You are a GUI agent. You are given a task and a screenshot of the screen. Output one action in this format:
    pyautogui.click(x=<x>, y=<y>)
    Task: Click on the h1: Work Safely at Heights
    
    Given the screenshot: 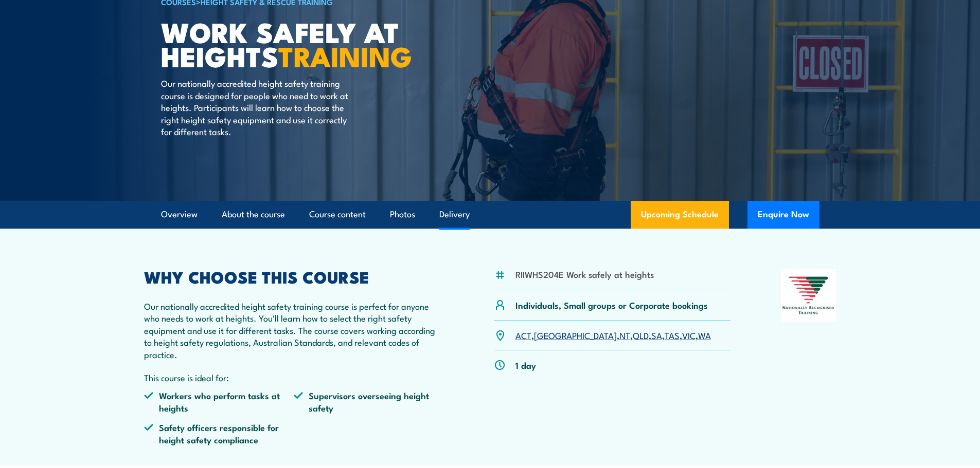 What is the action you would take?
    pyautogui.click(x=288, y=43)
    